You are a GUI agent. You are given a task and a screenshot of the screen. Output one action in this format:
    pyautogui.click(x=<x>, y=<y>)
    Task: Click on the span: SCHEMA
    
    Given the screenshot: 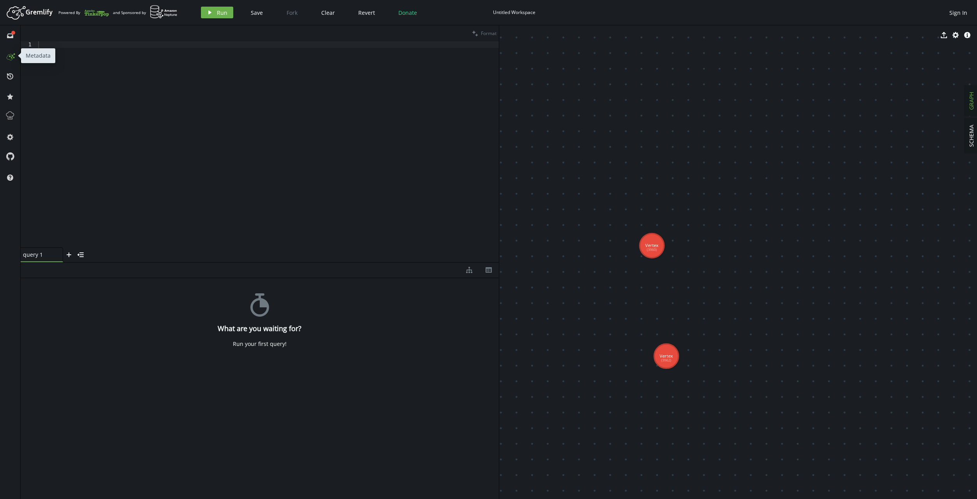 What is the action you would take?
    pyautogui.click(x=971, y=135)
    